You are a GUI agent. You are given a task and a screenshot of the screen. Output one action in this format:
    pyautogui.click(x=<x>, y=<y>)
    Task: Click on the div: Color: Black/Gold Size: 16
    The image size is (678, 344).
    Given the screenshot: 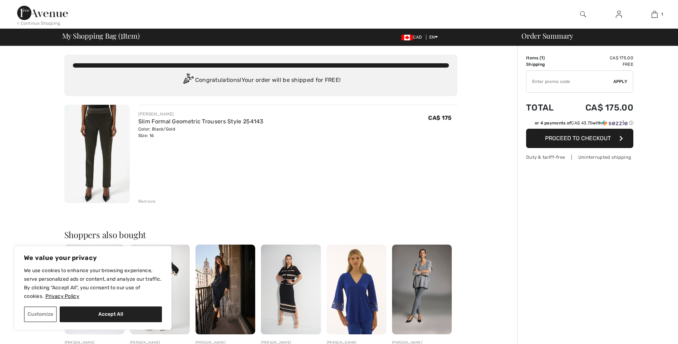 What is the action you would take?
    pyautogui.click(x=201, y=132)
    